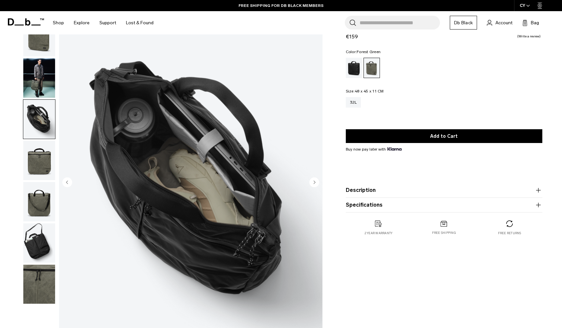 This screenshot has width=562, height=328. What do you see at coordinates (103, 23) in the screenshot?
I see `nav: Main Navigation` at bounding box center [103, 23].